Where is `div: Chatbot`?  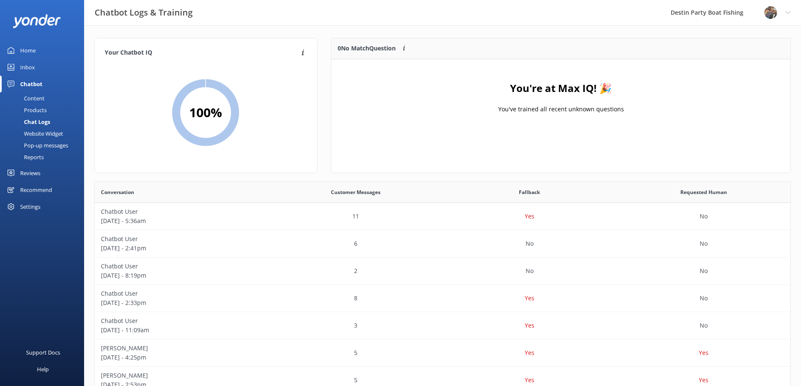
div: Chatbot is located at coordinates (31, 84).